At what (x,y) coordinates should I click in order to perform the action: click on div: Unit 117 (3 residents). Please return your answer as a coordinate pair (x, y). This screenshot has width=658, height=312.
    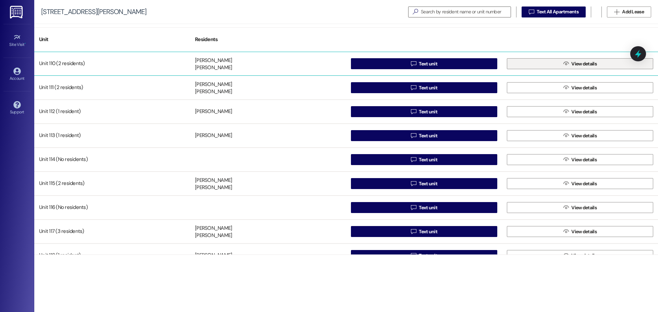
    Looking at the image, I should click on (112, 232).